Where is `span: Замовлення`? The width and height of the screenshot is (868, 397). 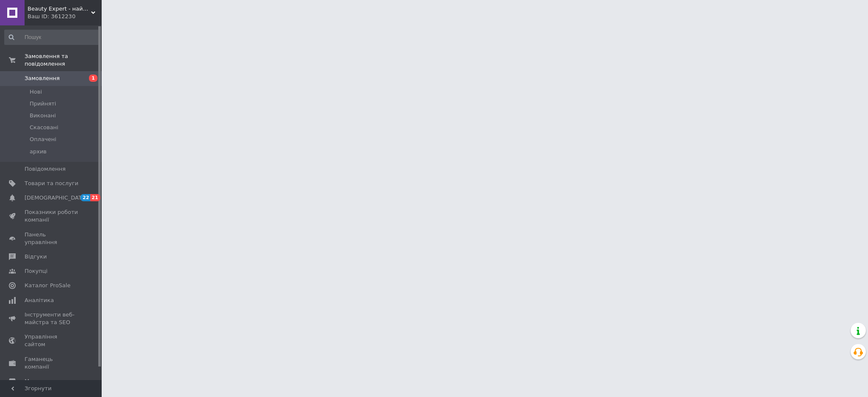 span: Замовлення is located at coordinates (42, 78).